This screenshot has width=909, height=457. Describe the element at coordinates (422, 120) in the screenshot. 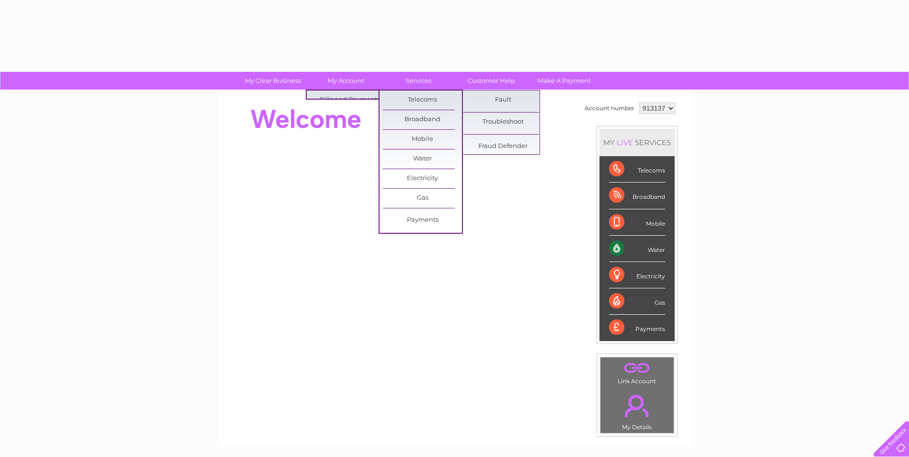

I see `a: Broadband` at that location.